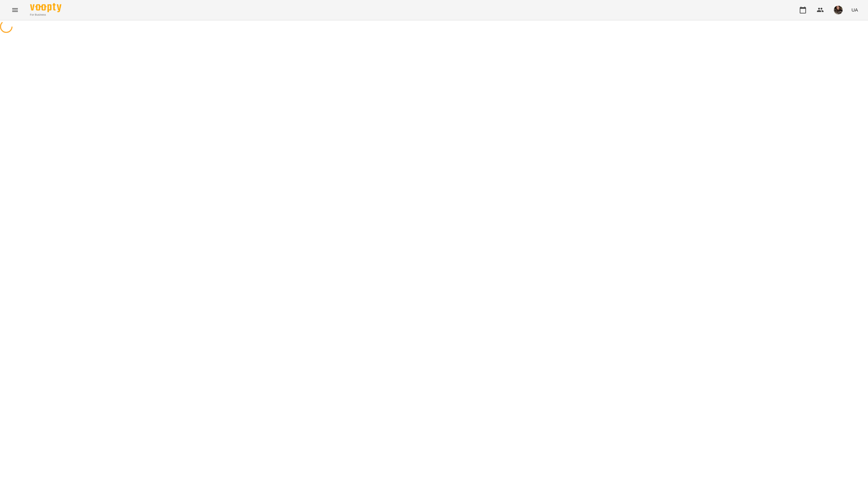  What do you see at coordinates (838, 10) in the screenshot?
I see `img: 50c54b37278f070f9d74a627e50a0a9b.jpg` at bounding box center [838, 10].